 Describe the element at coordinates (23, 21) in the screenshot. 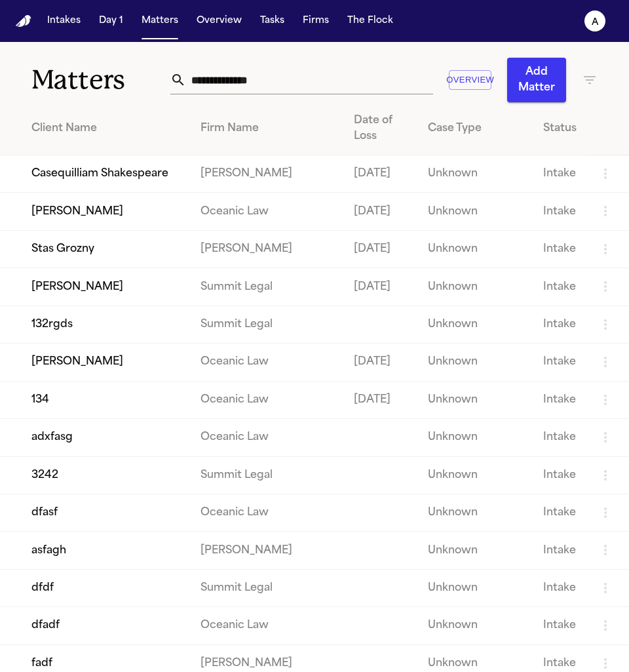

I see `a: Home` at that location.